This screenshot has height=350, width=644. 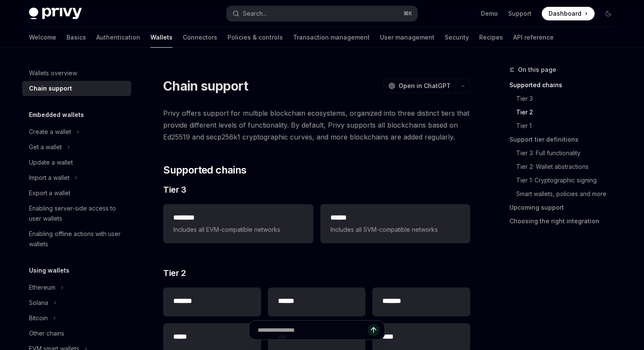 What do you see at coordinates (77, 73) in the screenshot?
I see `a: Wallets overview` at bounding box center [77, 73].